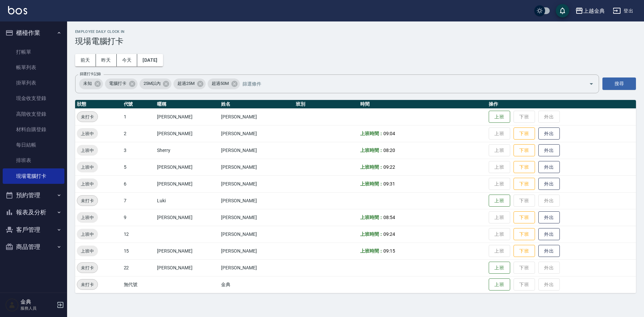  I want to click on span: 超過50M, so click(220, 83).